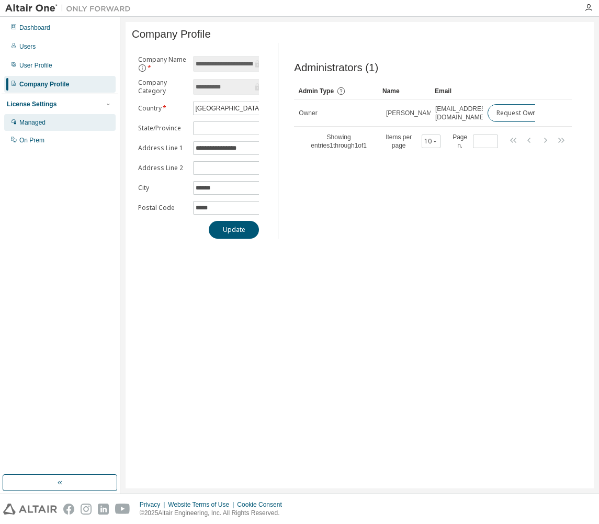 This screenshot has width=599, height=524. Describe the element at coordinates (32, 122) in the screenshot. I see `div: Managed` at that location.